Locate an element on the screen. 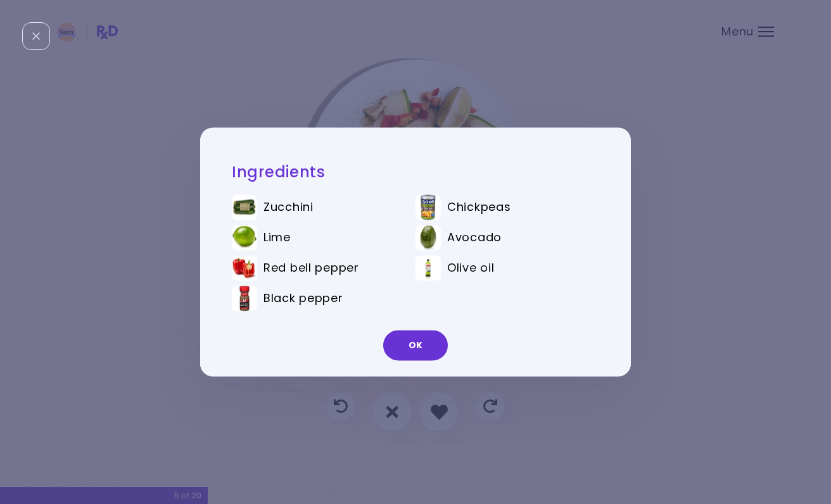 The height and width of the screenshot is (504, 831). button: OK is located at coordinates (416, 346).